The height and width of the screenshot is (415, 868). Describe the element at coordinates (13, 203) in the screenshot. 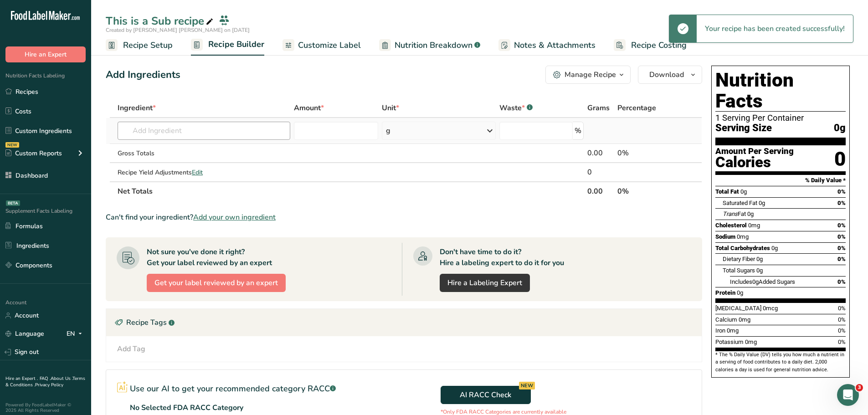

I see `div: BETA` at that location.